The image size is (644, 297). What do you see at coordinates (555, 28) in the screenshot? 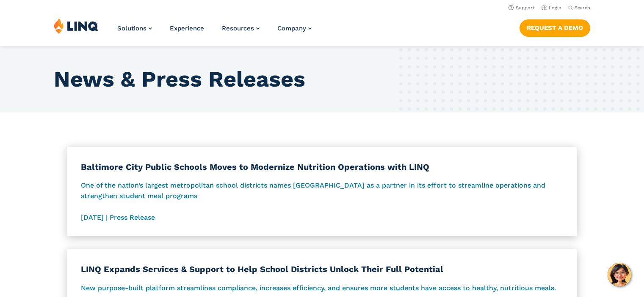
I see `a: Request a Demo` at bounding box center [555, 28].